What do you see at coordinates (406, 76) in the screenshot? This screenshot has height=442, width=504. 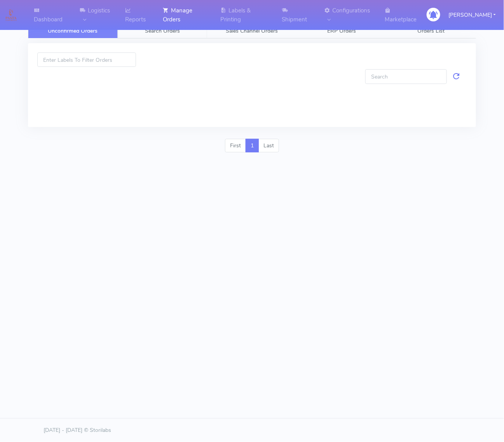 I see `input: Search` at bounding box center [406, 76].